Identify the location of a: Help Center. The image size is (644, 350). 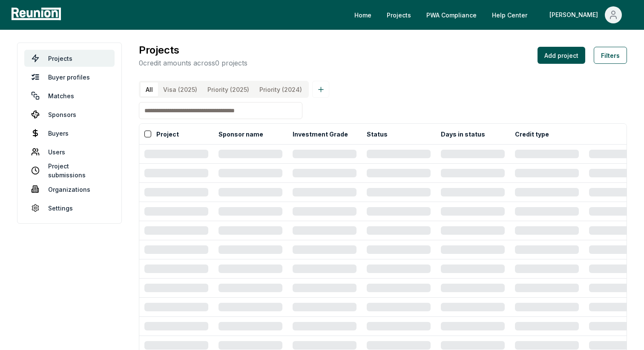
(509, 15).